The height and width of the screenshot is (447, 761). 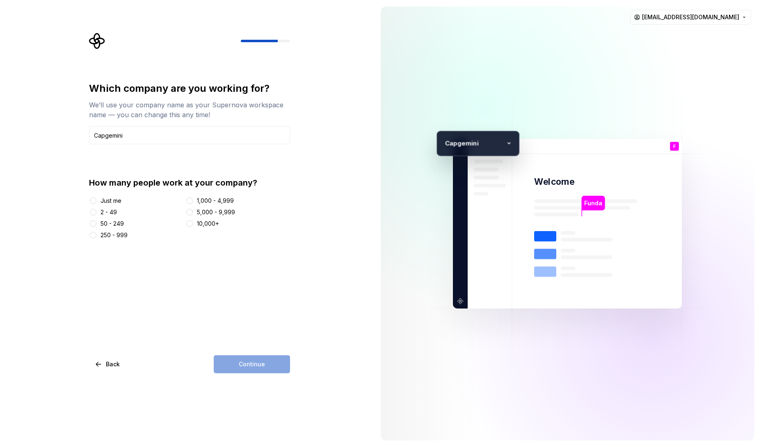 What do you see at coordinates (476, 143) in the screenshot?
I see `p: apgemini` at bounding box center [476, 143].